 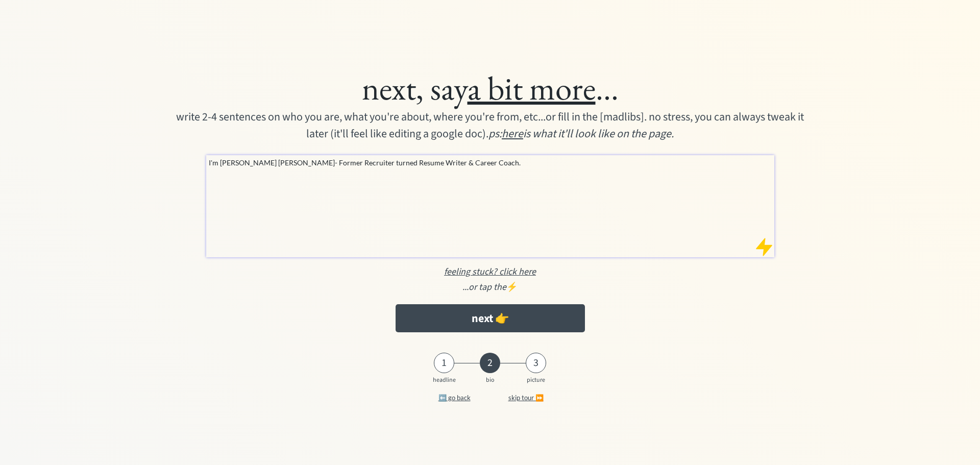 I want to click on div: picture, so click(x=536, y=381).